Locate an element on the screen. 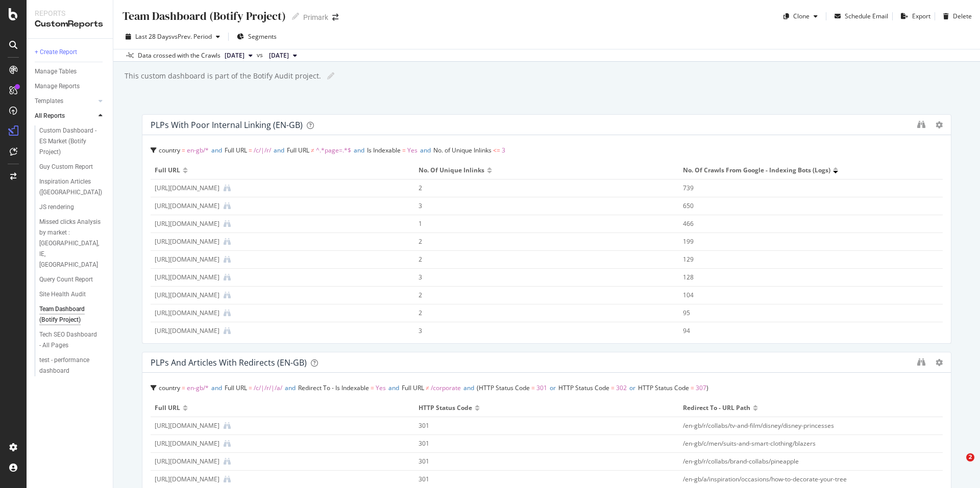 Image resolution: width=980 pixels, height=488 pixels. div: Manage Reports is located at coordinates (57, 86).